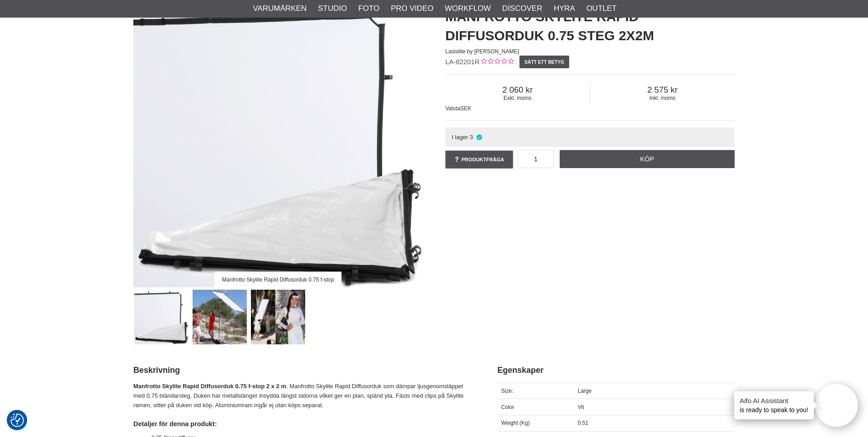 The image size is (868, 437). Describe the element at coordinates (497, 62) in the screenshot. I see `div: Kundbetyg: 0` at that location.